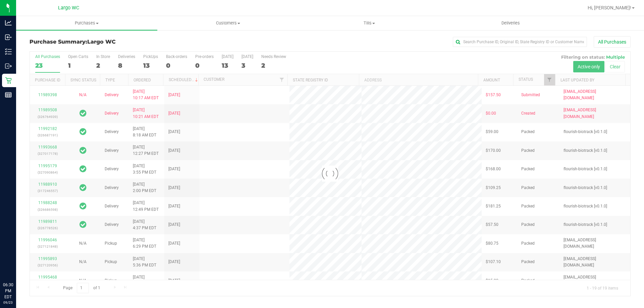  I want to click on span: Customers, so click(228, 23).